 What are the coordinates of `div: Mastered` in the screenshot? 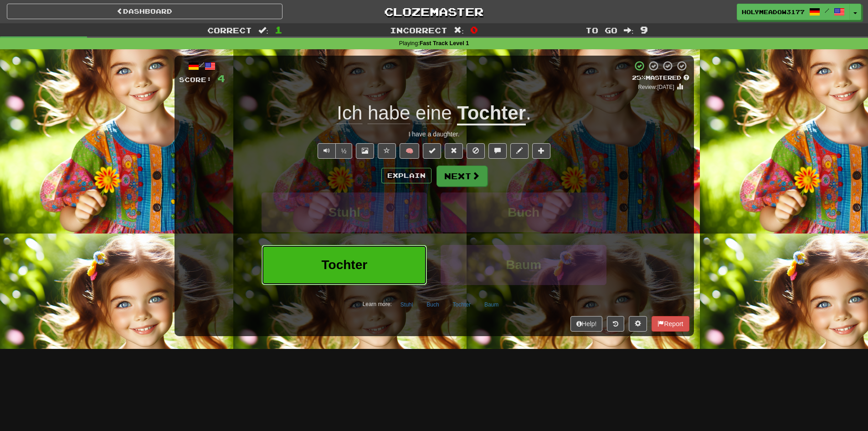 It's located at (661, 78).